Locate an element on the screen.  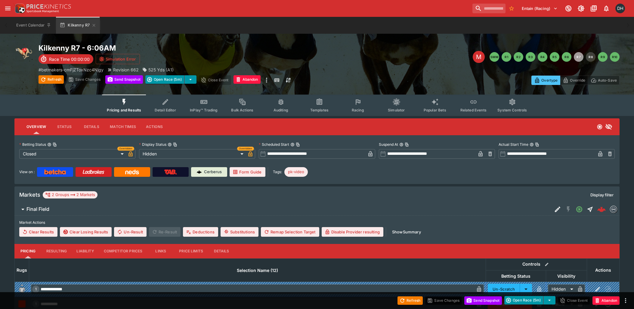
a: Form Guide is located at coordinates (247, 172).